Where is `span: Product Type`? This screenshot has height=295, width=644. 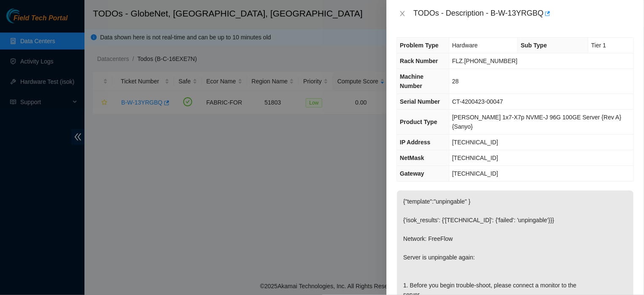
span: Product Type is located at coordinates (419, 122).